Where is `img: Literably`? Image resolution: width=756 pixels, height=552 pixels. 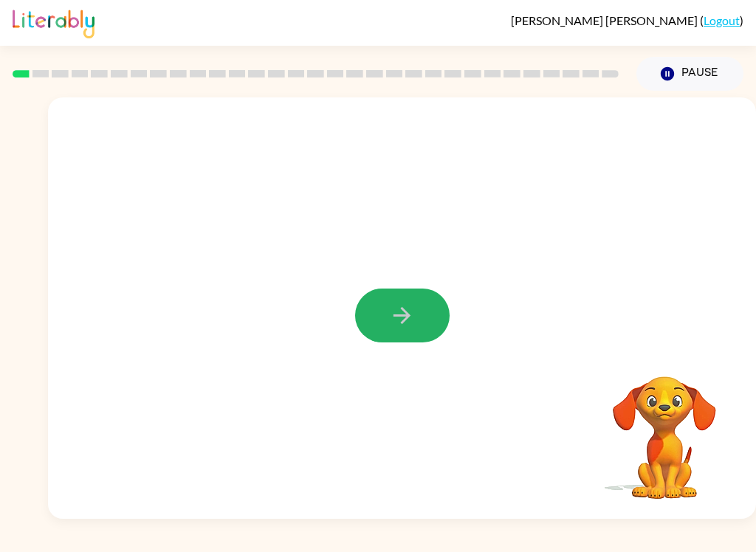 img: Literably is located at coordinates (53, 22).